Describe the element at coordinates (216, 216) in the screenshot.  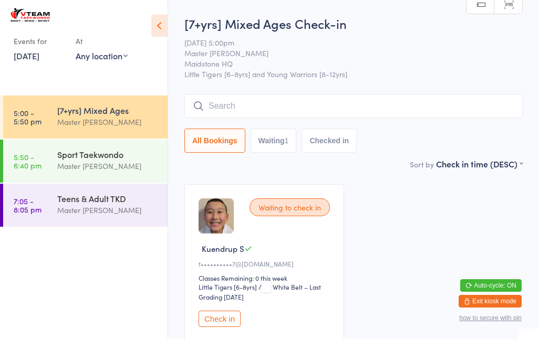
I see `img: image1754896745.png` at that location.